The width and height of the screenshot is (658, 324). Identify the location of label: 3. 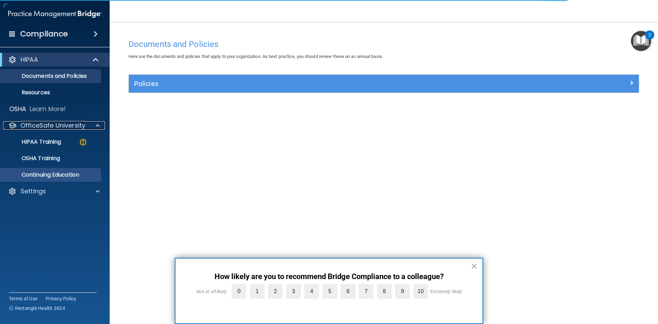
(294, 291).